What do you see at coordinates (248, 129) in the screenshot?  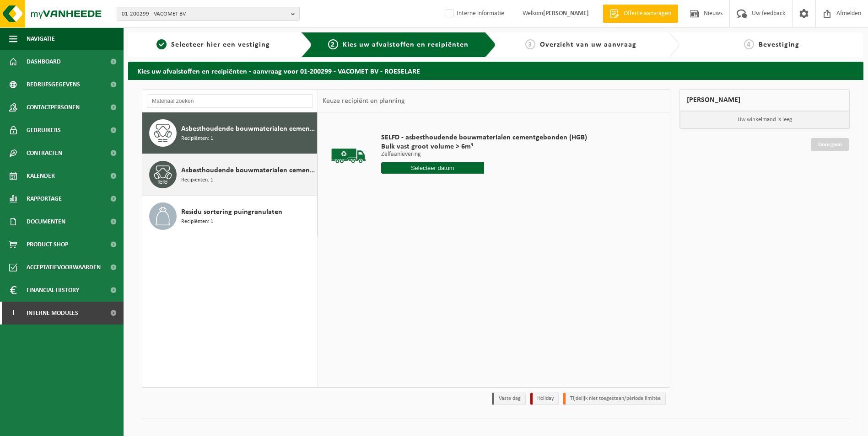 I see `span: Asbesthoudende bouwmaterialen cementgebonden (hechtgebonden)` at bounding box center [248, 129].